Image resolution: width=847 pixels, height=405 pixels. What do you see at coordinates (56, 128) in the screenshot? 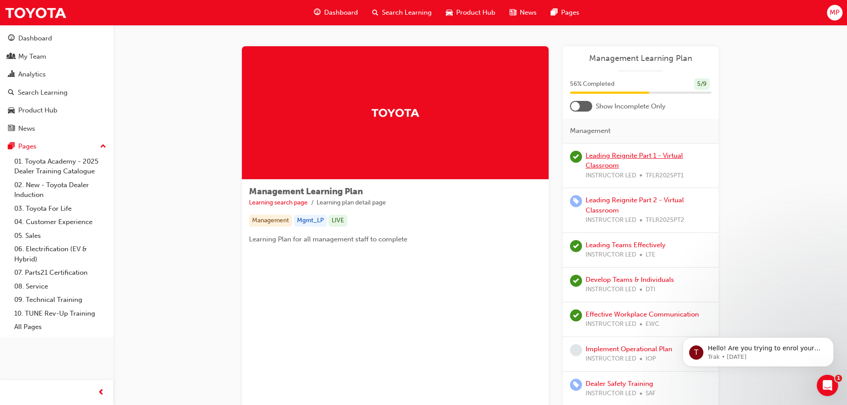
I see `a: News` at bounding box center [56, 128].